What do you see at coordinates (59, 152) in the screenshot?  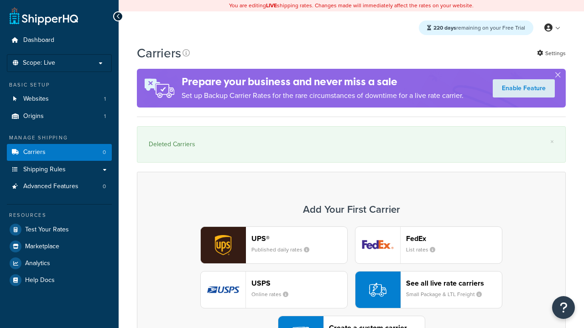 I see `li: Carriers` at bounding box center [59, 152].